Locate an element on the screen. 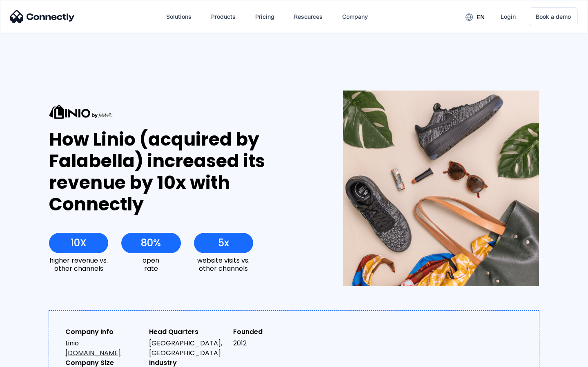 The height and width of the screenshot is (367, 588). div: 2012 is located at coordinates (272, 343).